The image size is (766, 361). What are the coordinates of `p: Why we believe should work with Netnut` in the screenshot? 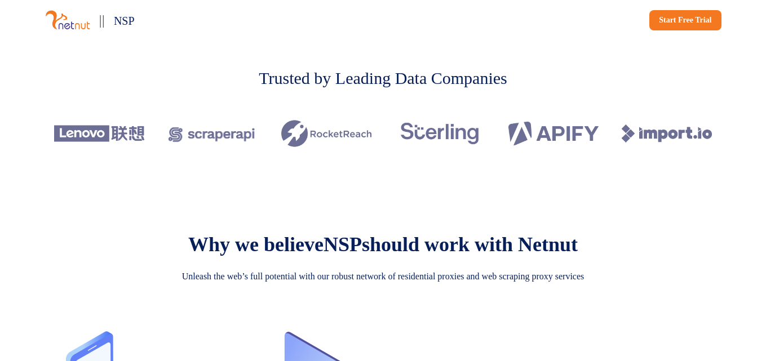 It's located at (383, 244).